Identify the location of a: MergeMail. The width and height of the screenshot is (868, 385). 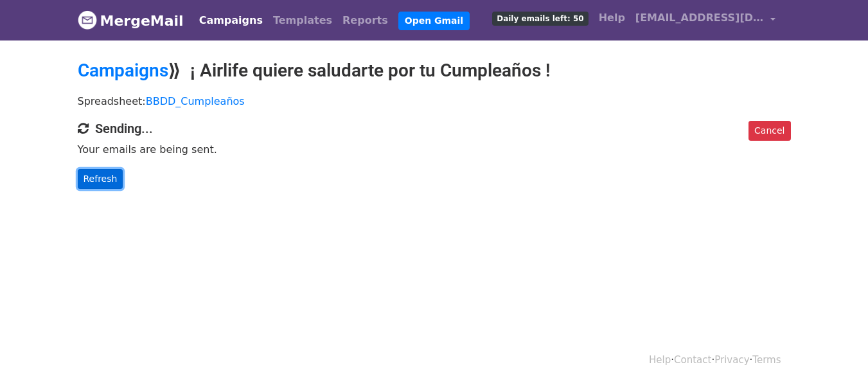
(130, 20).